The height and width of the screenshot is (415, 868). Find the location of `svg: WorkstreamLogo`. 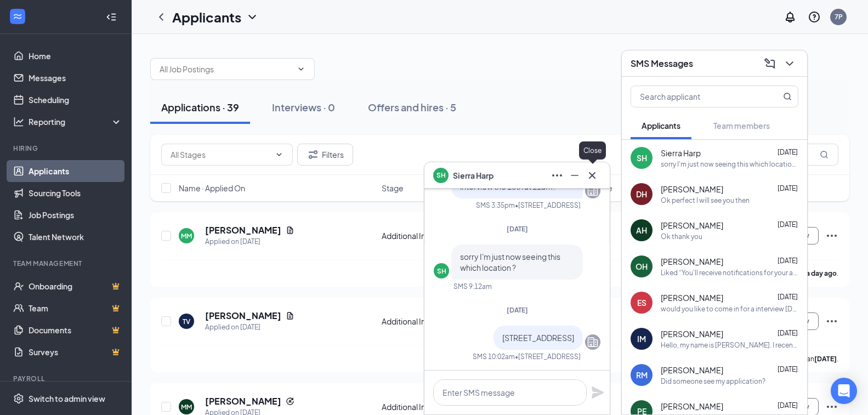

svg: WorkstreamLogo is located at coordinates (18, 16).